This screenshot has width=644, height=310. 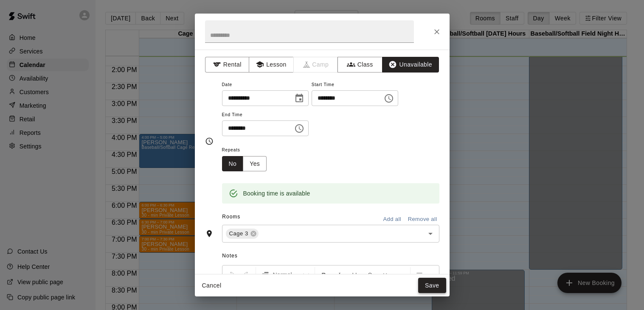 What do you see at coordinates (231, 217) in the screenshot?
I see `span: Rooms` at bounding box center [231, 217].